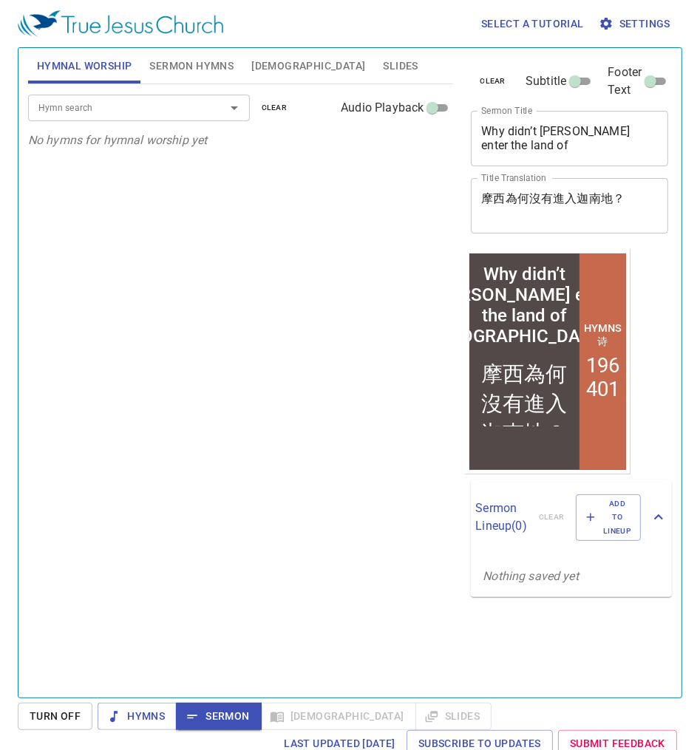  Describe the element at coordinates (138, 141) in the screenshot. I see `li: 401` at that location.